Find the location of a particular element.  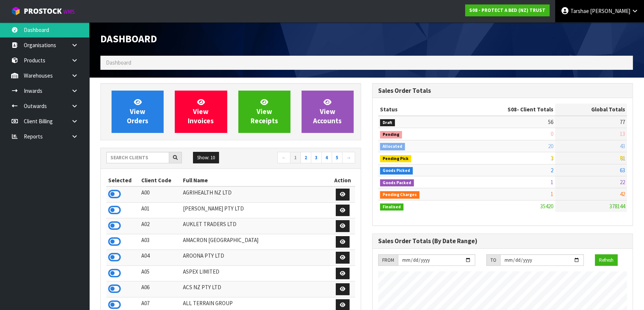

div: TO is located at coordinates (493, 260).